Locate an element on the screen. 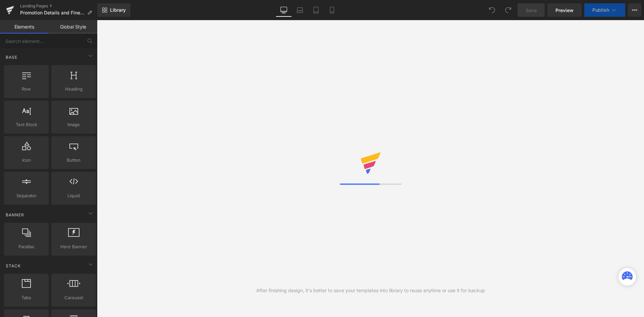 The image size is (644, 317). button: Undo is located at coordinates (492, 10).